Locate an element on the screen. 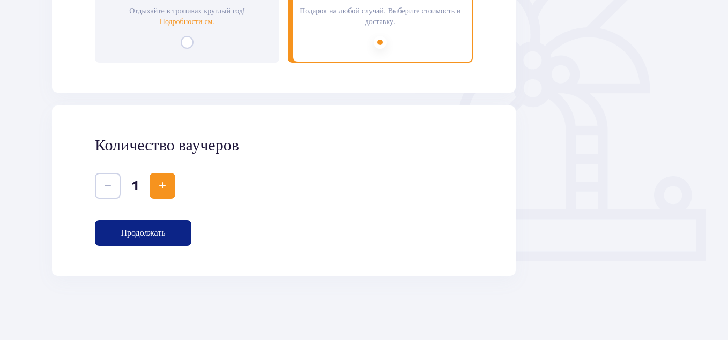 The width and height of the screenshot is (728, 340). font: Подробности см. is located at coordinates (187, 21).